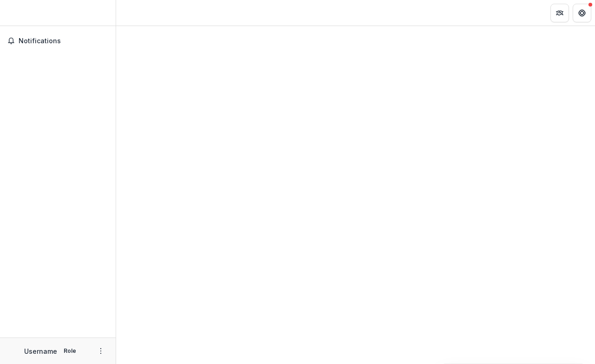 The image size is (595, 364). I want to click on span: Notifications, so click(64, 40).